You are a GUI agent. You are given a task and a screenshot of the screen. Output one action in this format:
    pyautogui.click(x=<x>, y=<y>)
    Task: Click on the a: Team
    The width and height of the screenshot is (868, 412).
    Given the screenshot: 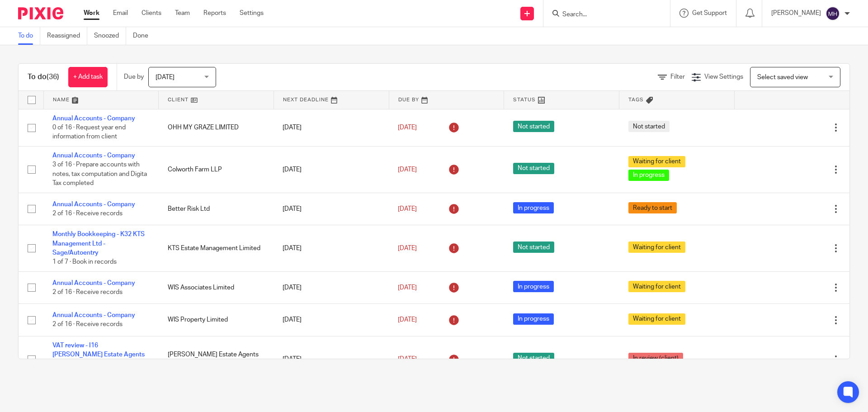 What is the action you would take?
    pyautogui.click(x=182, y=13)
    